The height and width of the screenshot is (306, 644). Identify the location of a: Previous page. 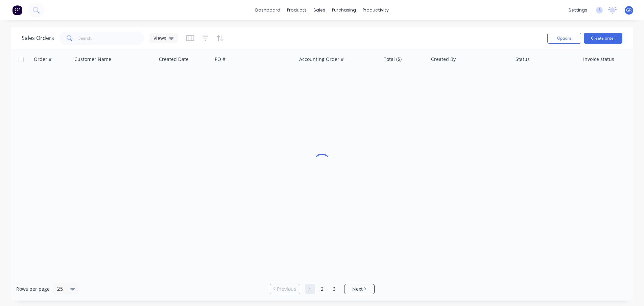
(285, 290).